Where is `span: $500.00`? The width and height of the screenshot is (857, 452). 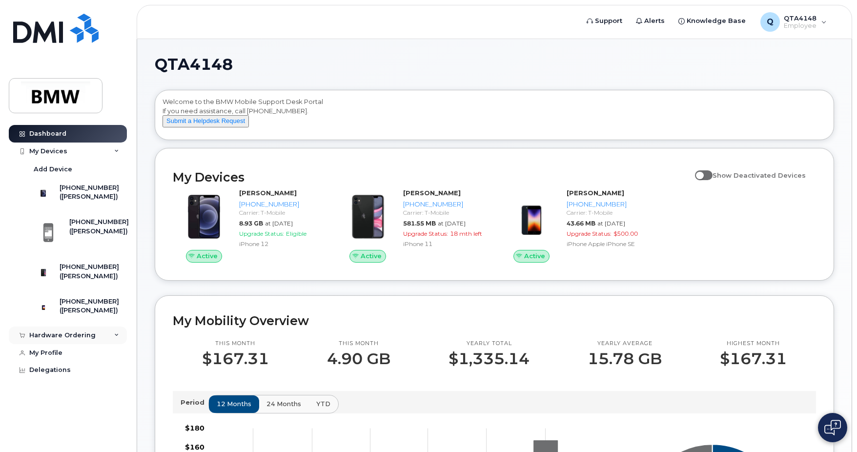 span: $500.00 is located at coordinates (625, 233).